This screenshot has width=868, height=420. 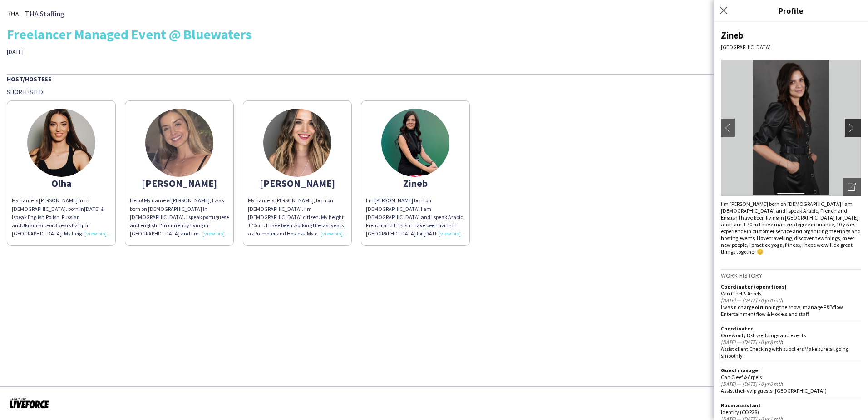 I want to click on div: Assist client Checking with suppliers Make sure all going smoothly, so click(x=791, y=352).